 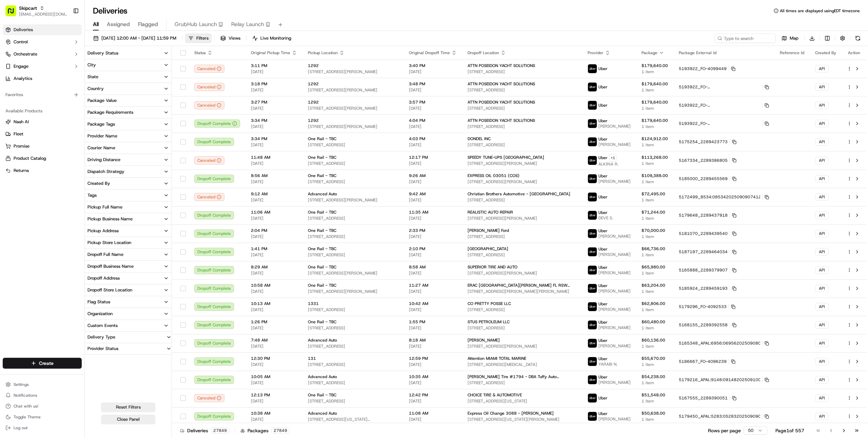 What do you see at coordinates (128, 160) in the screenshot?
I see `button: Driving Distance` at bounding box center [128, 160].